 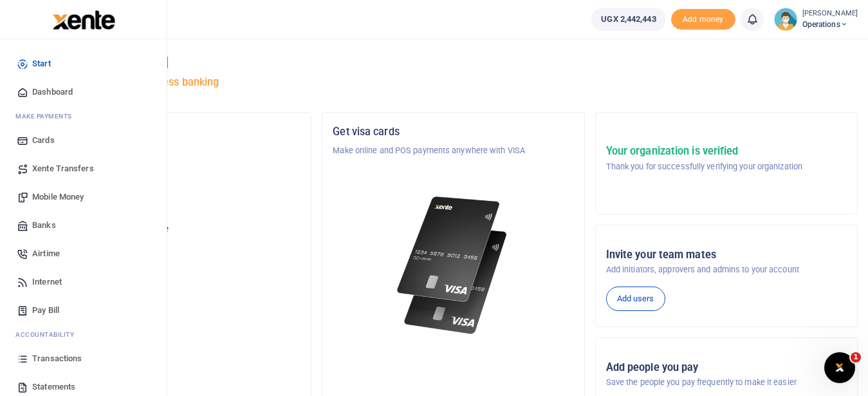 I want to click on h5: Account, so click(x=181, y=182).